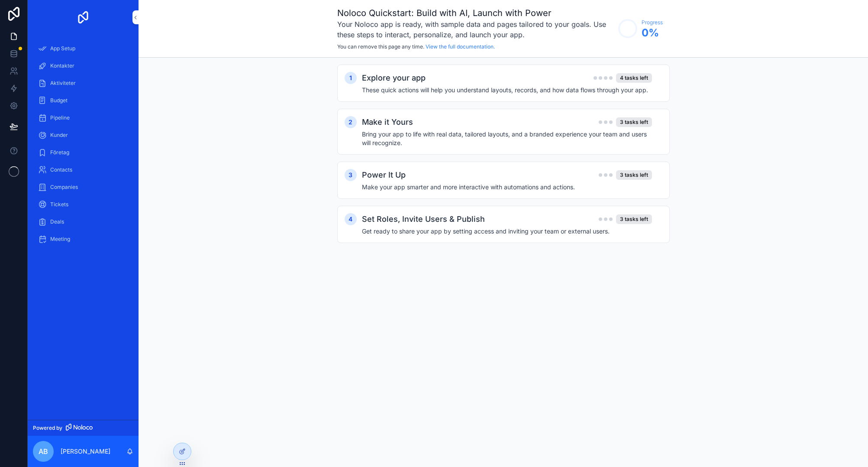 This screenshot has width=868, height=467. What do you see at coordinates (43, 451) in the screenshot?
I see `span: AB` at bounding box center [43, 451].